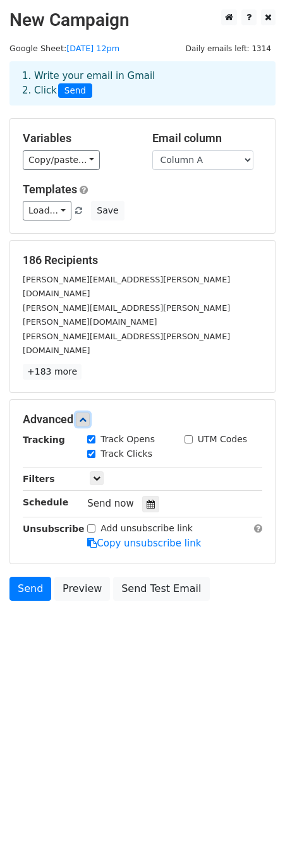 The width and height of the screenshot is (285, 868). Describe the element at coordinates (142, 83) in the screenshot. I see `div: 1. Write your email in Gmail 2. Click` at that location.